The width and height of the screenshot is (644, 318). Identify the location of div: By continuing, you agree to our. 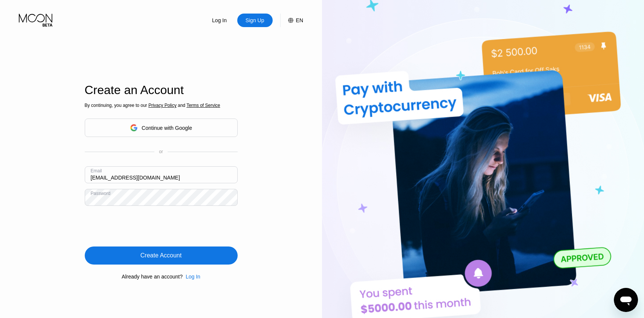
(161, 105).